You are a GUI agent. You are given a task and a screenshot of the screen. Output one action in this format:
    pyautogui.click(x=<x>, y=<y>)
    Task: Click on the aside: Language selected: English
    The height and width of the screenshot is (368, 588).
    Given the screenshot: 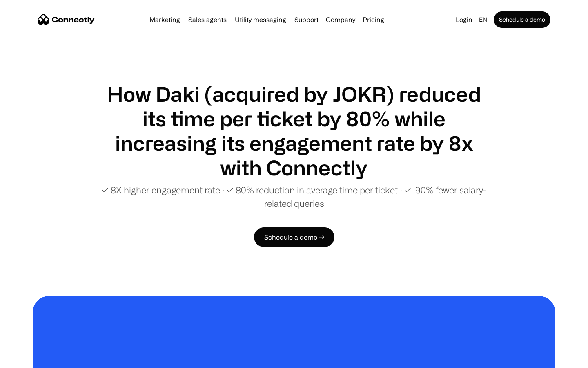 What is the action you would take?
    pyautogui.click(x=29, y=359)
    